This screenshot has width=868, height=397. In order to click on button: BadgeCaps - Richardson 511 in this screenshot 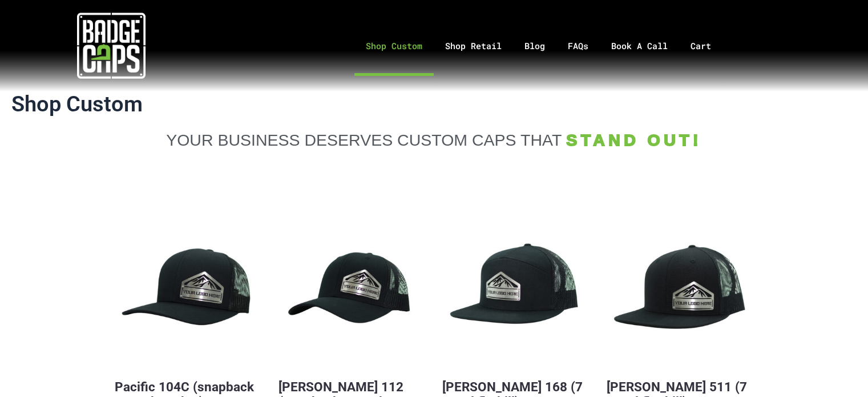, I will do `click(679, 291)`.